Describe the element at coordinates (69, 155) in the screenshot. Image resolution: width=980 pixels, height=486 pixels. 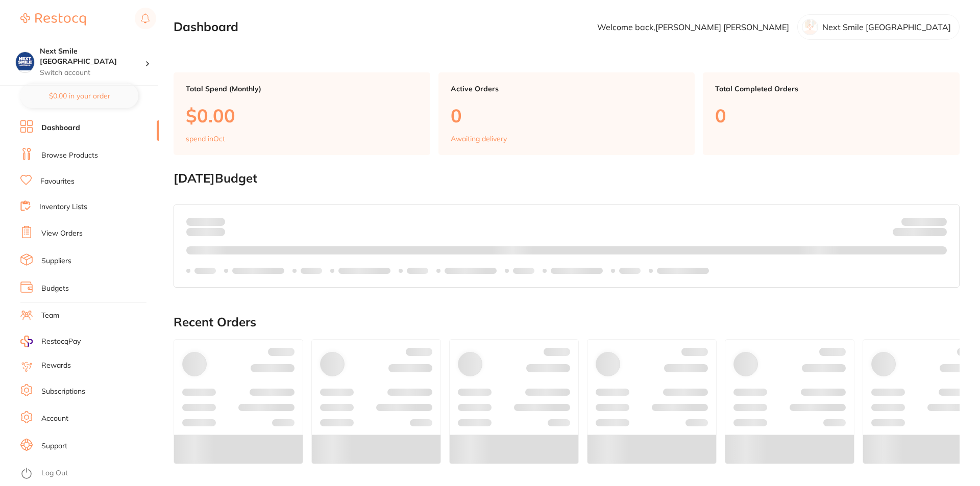
I see `a: Browse Products` at that location.